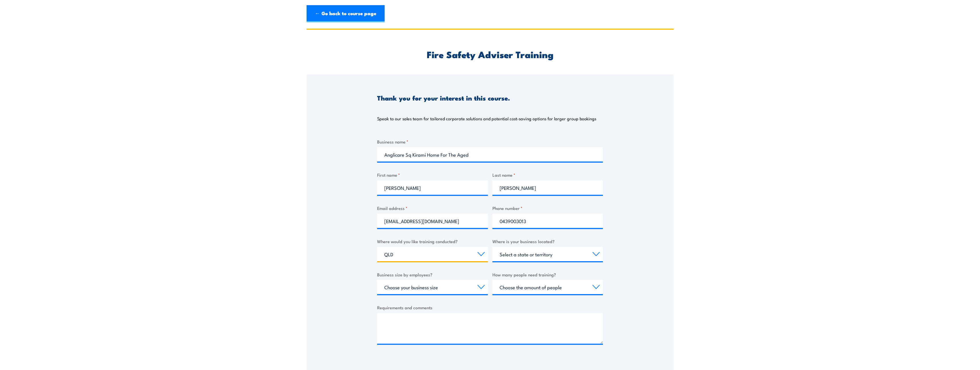 The width and height of the screenshot is (980, 370). Describe the element at coordinates (490, 54) in the screenshot. I see `h2: Fire Safety Adviser Training` at that location.